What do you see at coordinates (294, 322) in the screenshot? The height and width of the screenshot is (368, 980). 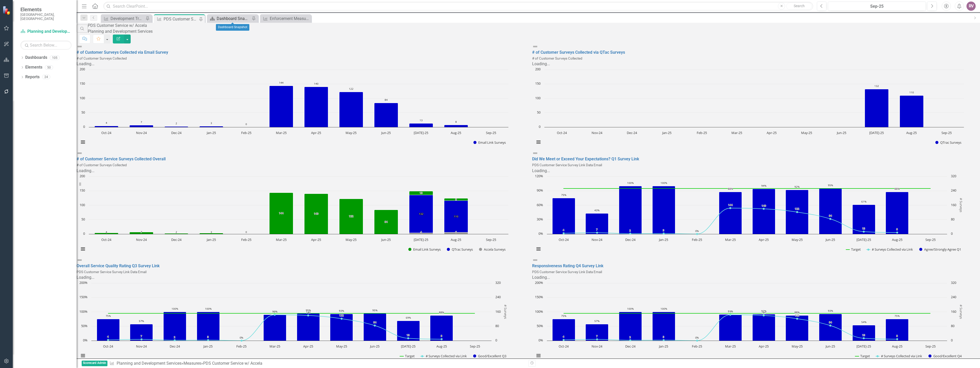 I see `svg: Interactive chart` at bounding box center [294, 322].